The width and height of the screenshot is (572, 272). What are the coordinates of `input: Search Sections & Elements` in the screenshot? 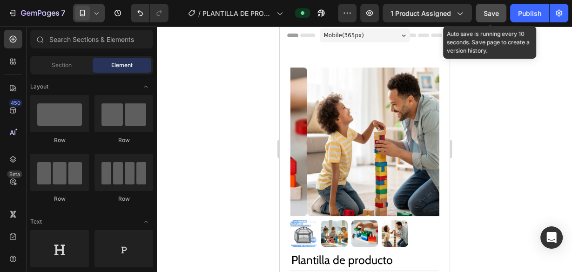 It's located at (92, 39).